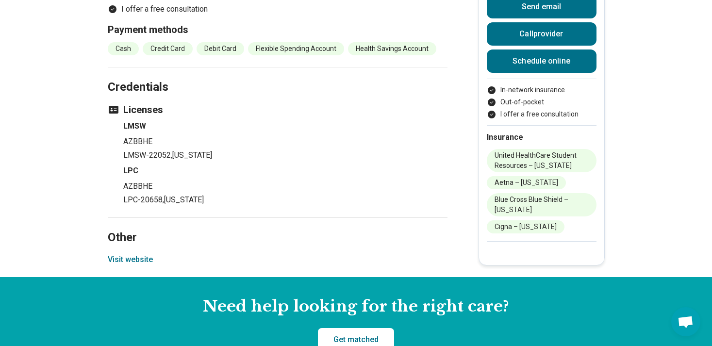 The width and height of the screenshot is (712, 346). I want to click on p: LPC-20658, so click(285, 200).